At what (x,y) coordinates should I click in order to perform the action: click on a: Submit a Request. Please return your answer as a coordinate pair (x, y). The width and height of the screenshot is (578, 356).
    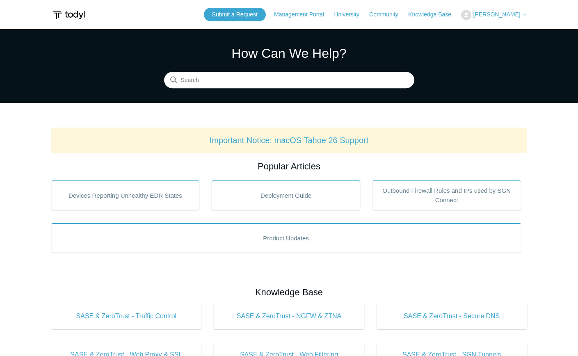
    Looking at the image, I should click on (235, 14).